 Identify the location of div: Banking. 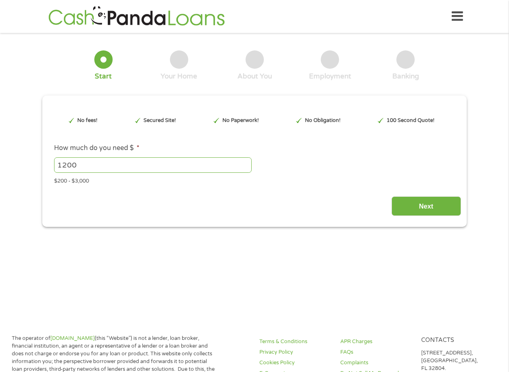
(406, 77).